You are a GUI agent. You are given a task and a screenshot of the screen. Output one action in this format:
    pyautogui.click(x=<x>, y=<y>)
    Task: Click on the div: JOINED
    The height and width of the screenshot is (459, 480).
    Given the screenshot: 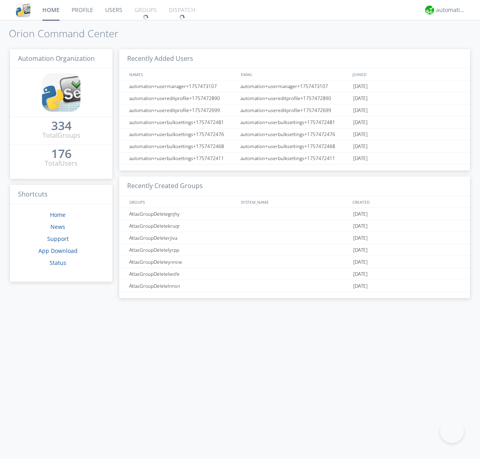 What is the action you would take?
    pyautogui.click(x=407, y=74)
    